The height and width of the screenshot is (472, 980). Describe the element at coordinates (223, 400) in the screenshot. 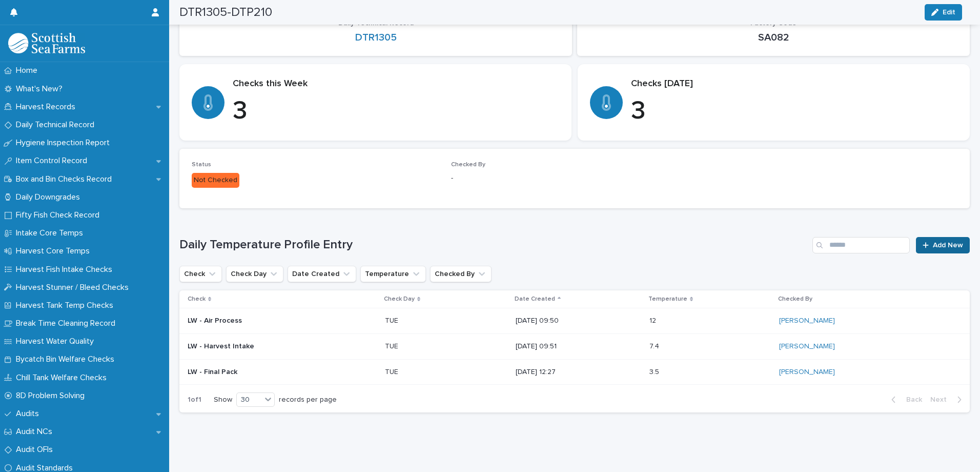

I see `p: Show` at that location.